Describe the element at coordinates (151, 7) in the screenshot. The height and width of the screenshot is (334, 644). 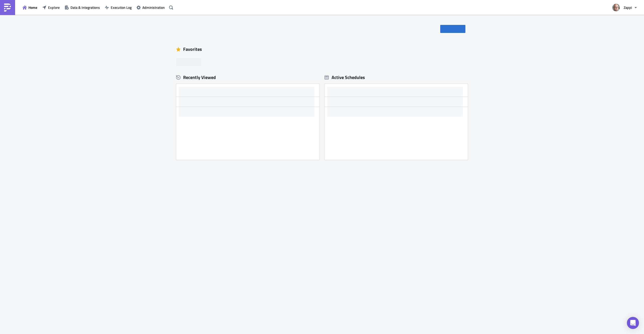
I see `a: Administration` at that location.